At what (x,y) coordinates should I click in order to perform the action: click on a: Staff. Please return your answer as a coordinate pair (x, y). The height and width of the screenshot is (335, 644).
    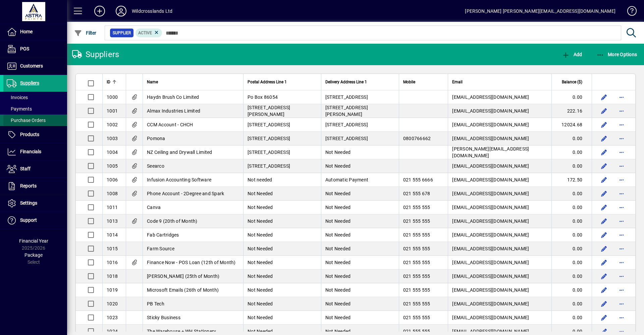
    Looking at the image, I should click on (35, 169).